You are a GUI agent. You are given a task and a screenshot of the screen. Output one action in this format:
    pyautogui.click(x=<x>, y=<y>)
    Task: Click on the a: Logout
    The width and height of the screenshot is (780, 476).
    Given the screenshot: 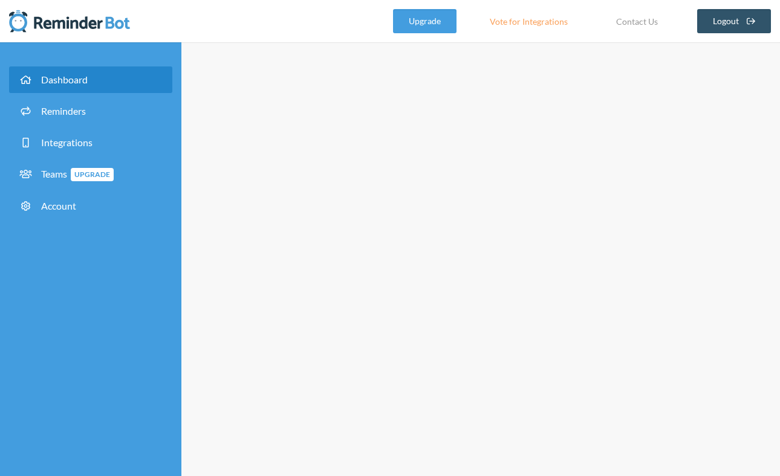 What is the action you would take?
    pyautogui.click(x=734, y=21)
    